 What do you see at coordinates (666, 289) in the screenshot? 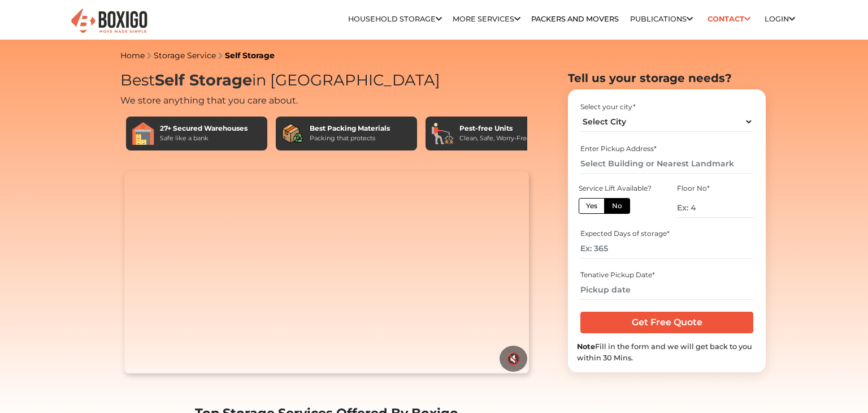
I see `input: Pickup date` at bounding box center [666, 289].